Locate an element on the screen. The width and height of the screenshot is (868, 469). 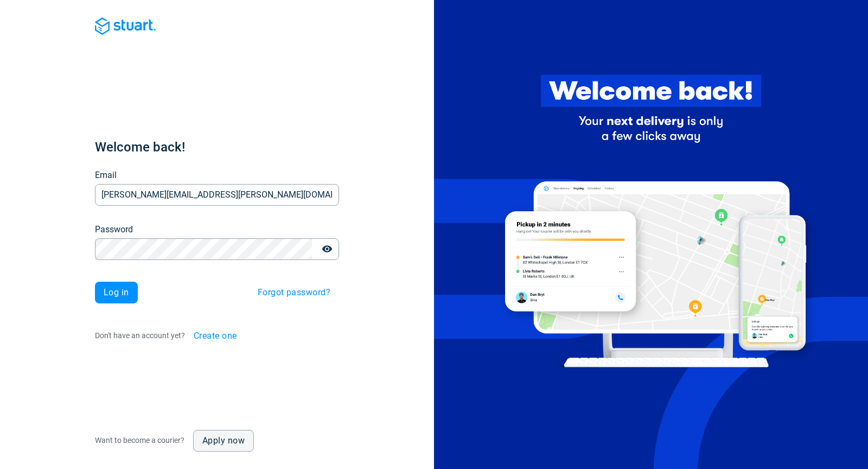
span: Create one is located at coordinates (215, 336).